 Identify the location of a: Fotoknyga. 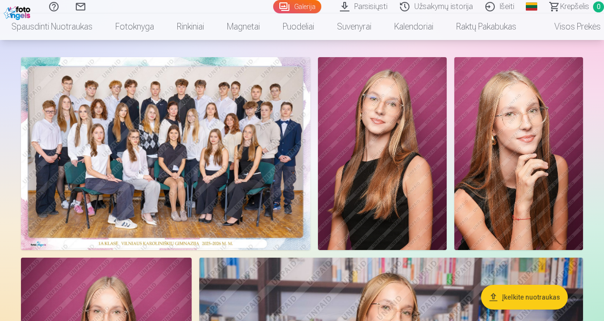
(134, 27).